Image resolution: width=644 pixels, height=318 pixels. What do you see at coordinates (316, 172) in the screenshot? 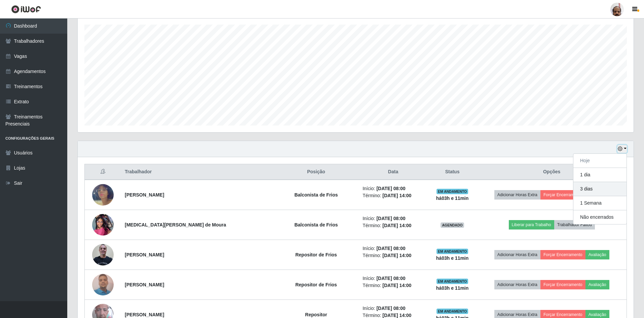
I see `th: Posição` at bounding box center [316, 172].